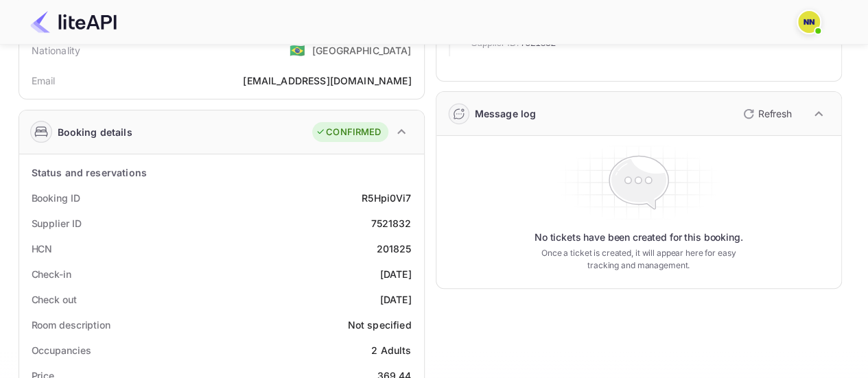  Describe the element at coordinates (639, 259) in the screenshot. I see `p: Once a ticket is created, it will appear here for easy tracking and management.` at that location.